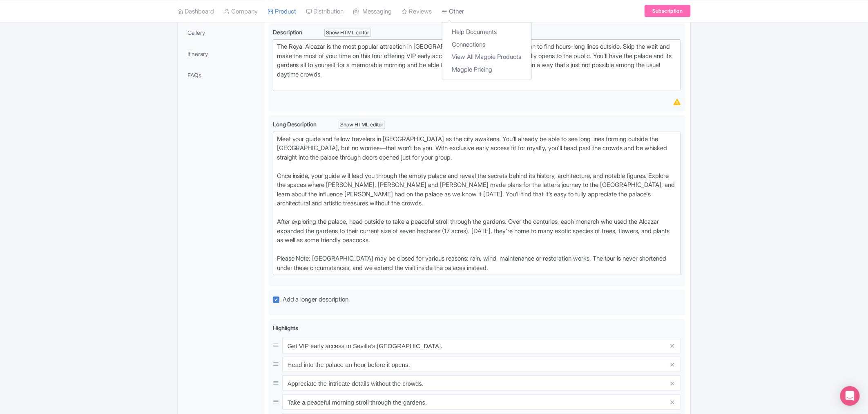 Image resolution: width=868 pixels, height=414 pixels. Describe the element at coordinates (220, 54) in the screenshot. I see `a: Itinerary` at that location.